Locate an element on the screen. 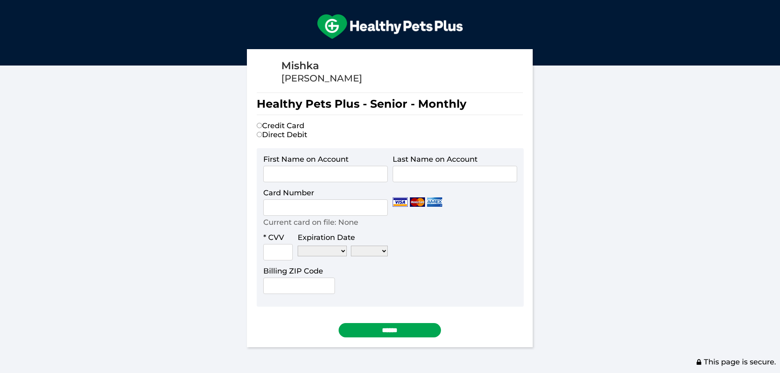 The width and height of the screenshot is (780, 373). div: Mishka is located at coordinates (322, 65).